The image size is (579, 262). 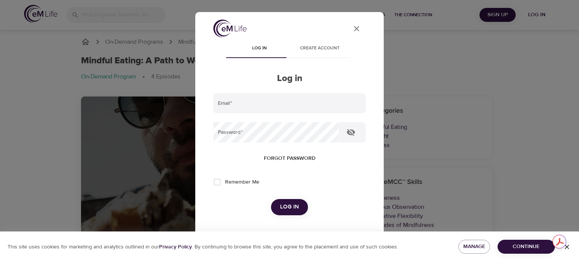 I want to click on b: Privacy Policy, so click(x=175, y=247).